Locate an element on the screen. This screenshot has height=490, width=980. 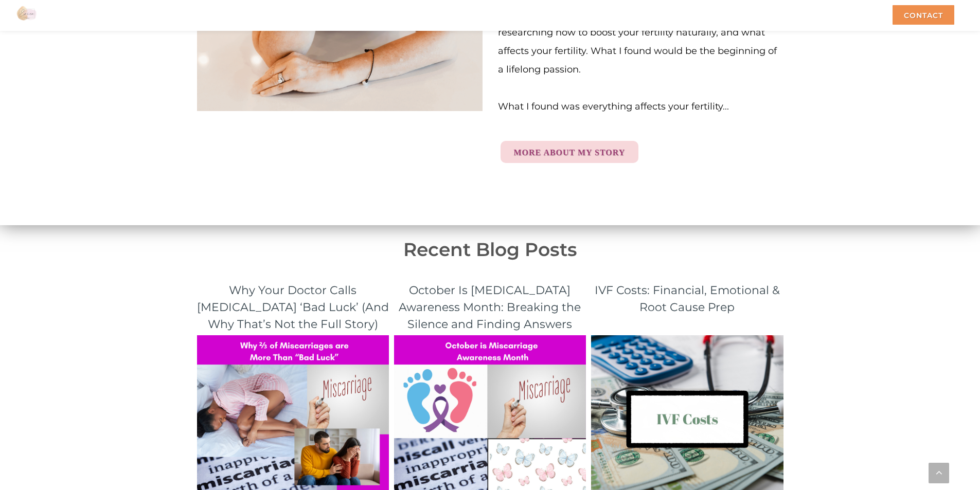
span: What I found was everything affects your fertility... is located at coordinates (613, 106).